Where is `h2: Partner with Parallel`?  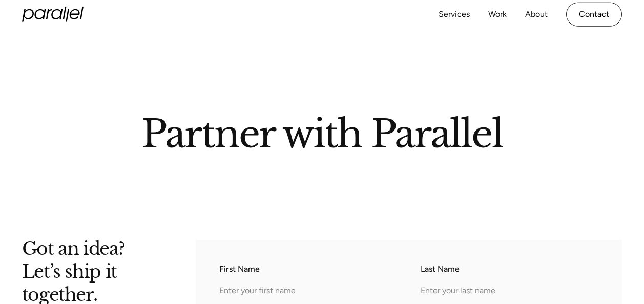
h2: Partner with Parallel is located at coordinates (322, 132).